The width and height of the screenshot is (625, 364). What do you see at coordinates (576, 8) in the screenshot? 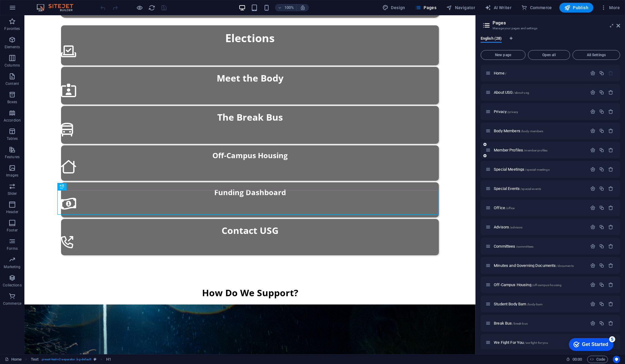
I see `span: Publish` at bounding box center [576, 8].